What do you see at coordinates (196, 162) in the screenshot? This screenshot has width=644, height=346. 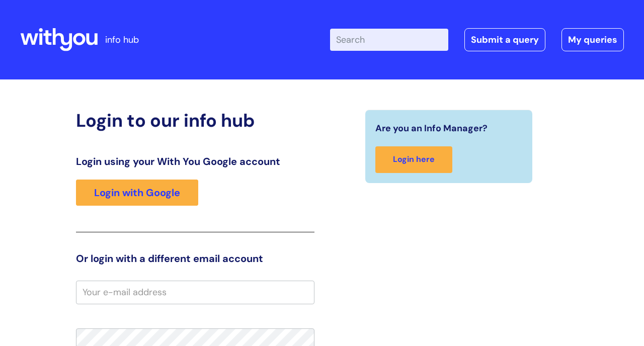 I see `h3: Login using your With You Google account` at bounding box center [196, 162].